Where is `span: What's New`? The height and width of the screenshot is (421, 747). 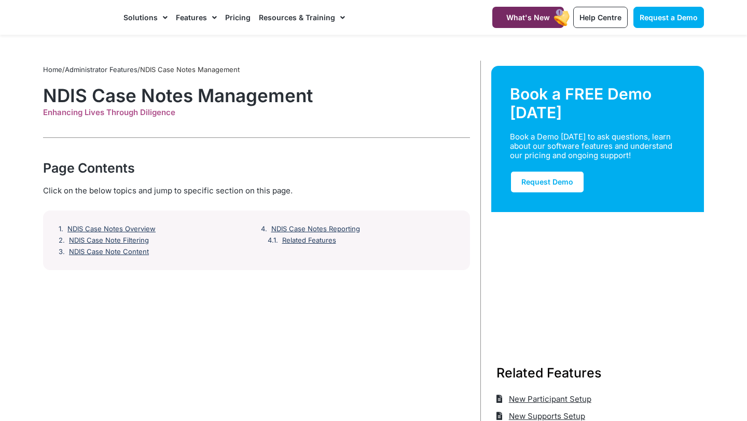
span: What's New is located at coordinates (528, 17).